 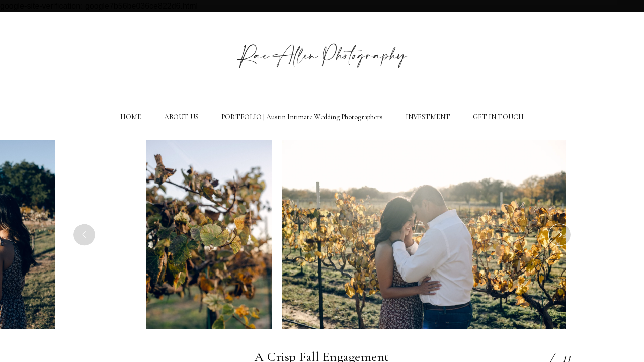 What do you see at coordinates (424, 234) in the screenshot?
I see `img: Rae Allen Photography | a couple touches foreheads` at bounding box center [424, 234].